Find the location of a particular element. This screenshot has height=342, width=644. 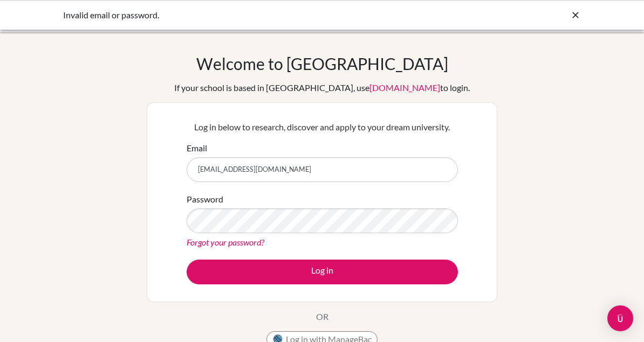

label: Password is located at coordinates (205, 199).